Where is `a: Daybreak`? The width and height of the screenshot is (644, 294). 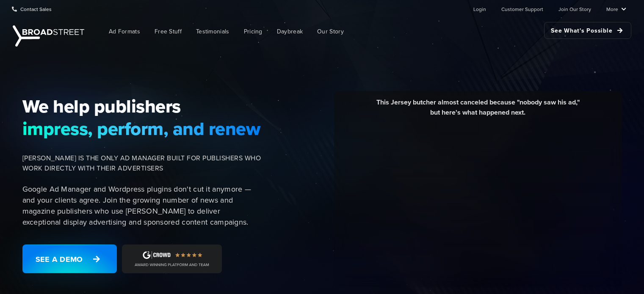 a: Daybreak is located at coordinates (290, 31).